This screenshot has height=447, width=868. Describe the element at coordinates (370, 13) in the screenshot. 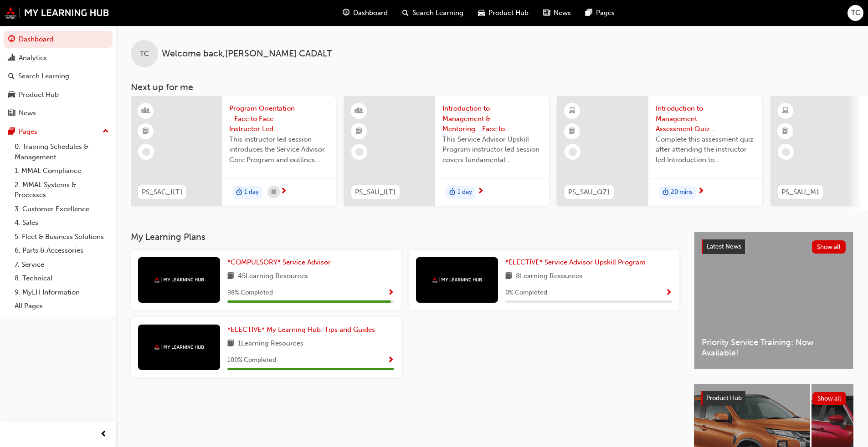

I see `span: Dashboard` at that location.